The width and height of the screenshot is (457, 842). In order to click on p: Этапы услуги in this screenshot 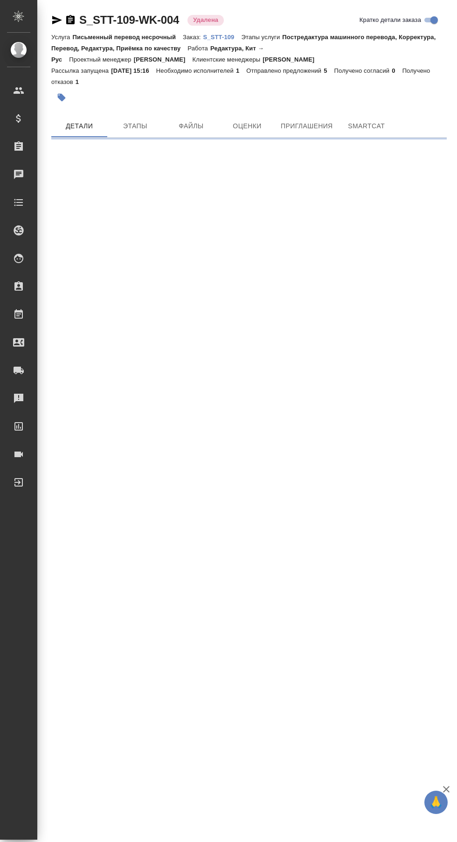, I will do `click(262, 37)`.